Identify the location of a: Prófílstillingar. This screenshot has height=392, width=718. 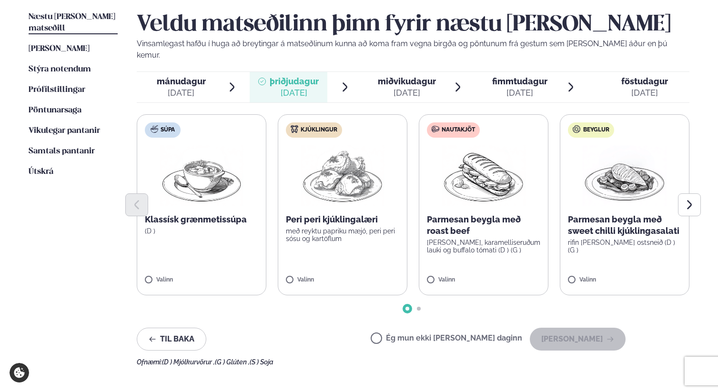
(57, 90).